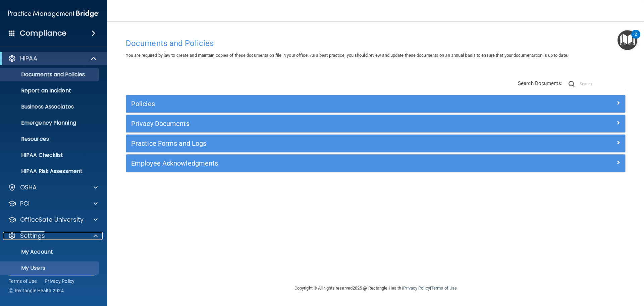 This screenshot has height=306, width=644. What do you see at coordinates (50, 107) in the screenshot?
I see `p: Business Associates` at bounding box center [50, 107].